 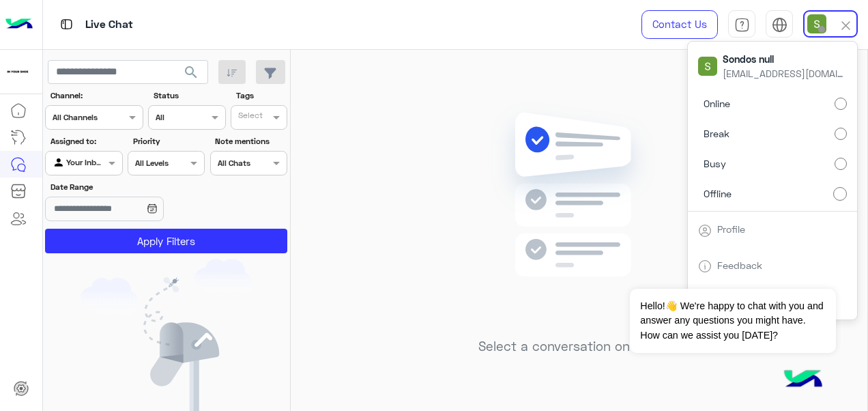 What do you see at coordinates (168, 141) in the screenshot?
I see `label: Priority` at bounding box center [168, 141].